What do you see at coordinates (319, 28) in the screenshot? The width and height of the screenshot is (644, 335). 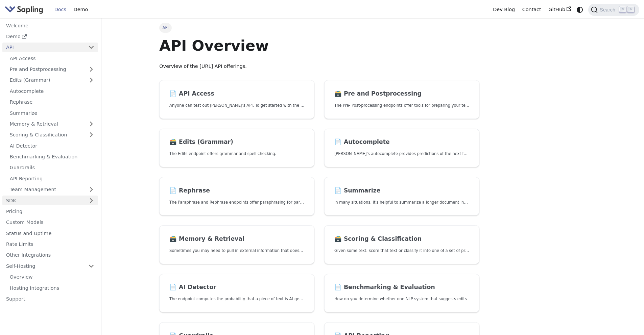 I see `nav: Breadcrumbs` at bounding box center [319, 28].